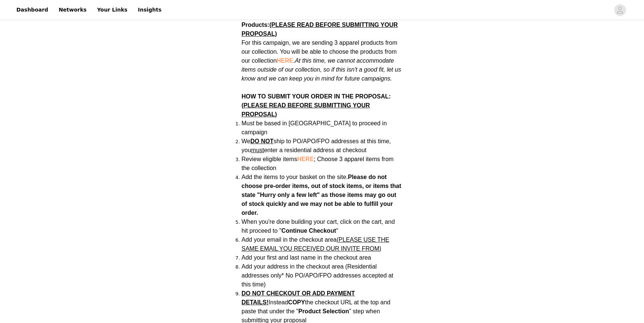 This screenshot has width=644, height=323. What do you see at coordinates (620, 10) in the screenshot?
I see `div: avatar` at bounding box center [620, 10].